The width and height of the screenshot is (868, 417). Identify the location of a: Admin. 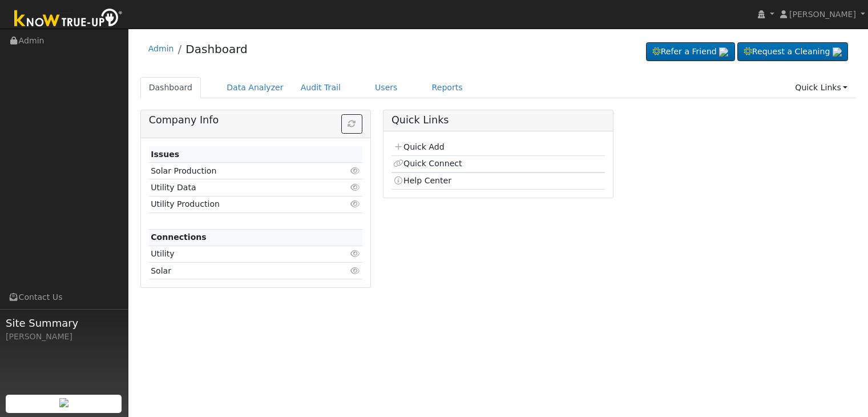
(161, 49).